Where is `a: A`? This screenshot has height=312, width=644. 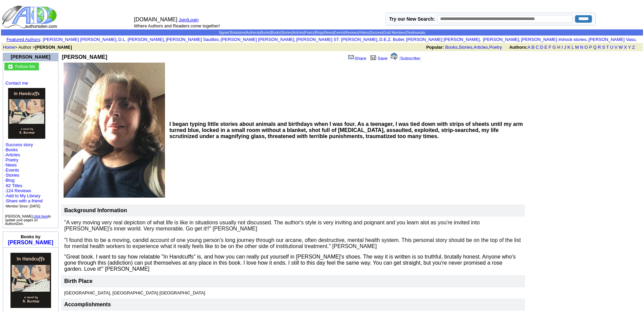
a: A is located at coordinates (528, 47).